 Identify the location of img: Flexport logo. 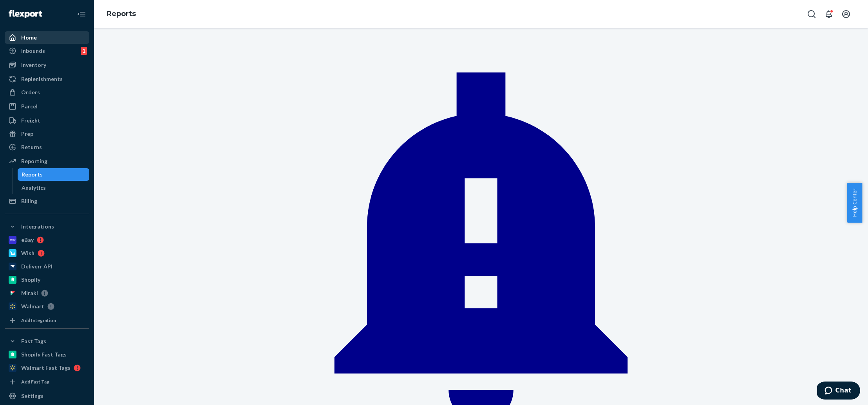
(25, 14).